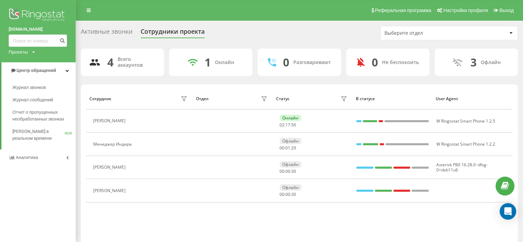  What do you see at coordinates (462, 167) in the screenshot?
I see `span: Asterisk PBX 16.28.0~dfsg-0+deb11u6` at bounding box center [462, 167].